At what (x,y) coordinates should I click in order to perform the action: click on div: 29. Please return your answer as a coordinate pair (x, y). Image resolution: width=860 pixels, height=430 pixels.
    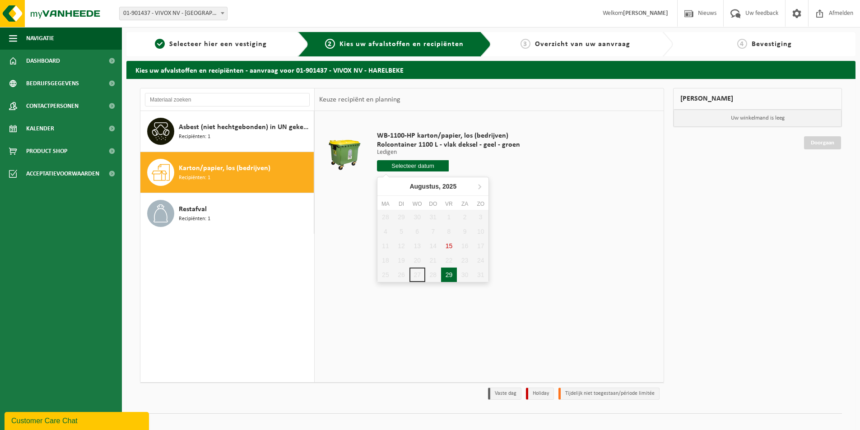
    Looking at the image, I should click on (449, 275).